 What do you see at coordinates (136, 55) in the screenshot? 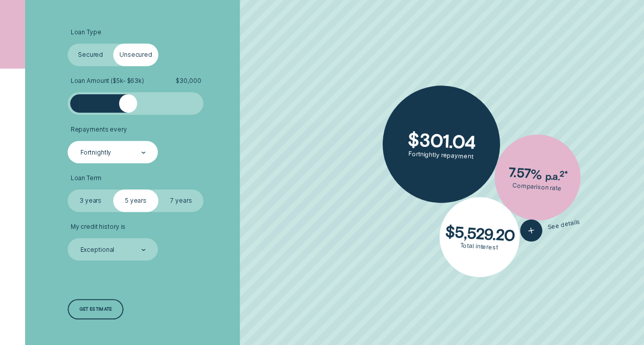
I see `label: Unsecured` at bounding box center [136, 55].